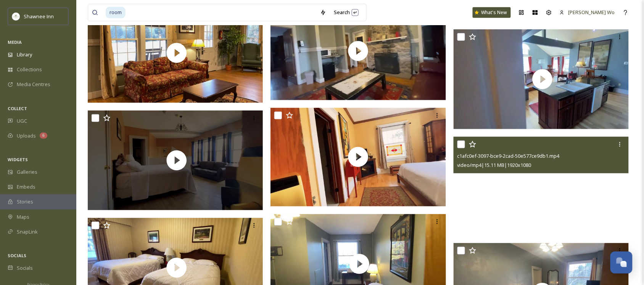 Image resolution: width=644 pixels, height=285 pixels. Describe the element at coordinates (30, 69) in the screenshot. I see `span: Collections` at that location.